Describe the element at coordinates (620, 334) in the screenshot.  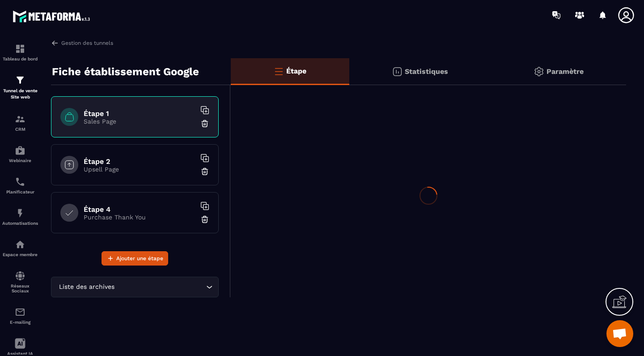
I see `div: Ouvrir le chat` at that location.